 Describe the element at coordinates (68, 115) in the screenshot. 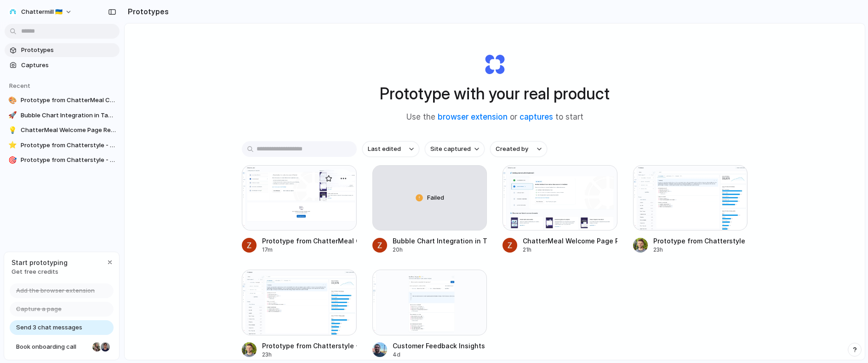

I see `span: Bubble Chart Integration in Table Selector` at that location.